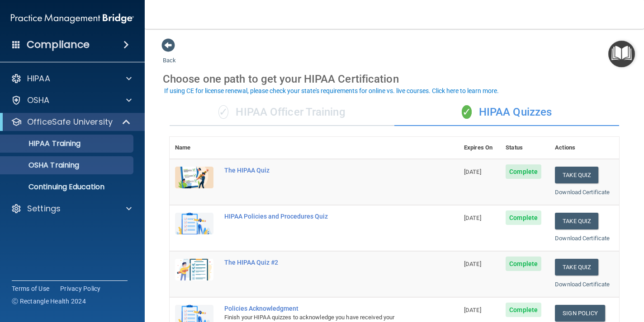 Image resolution: width=644 pixels, height=322 pixels. Describe the element at coordinates (282, 113) in the screenshot. I see `div: HIPAA Officer Training` at that location.